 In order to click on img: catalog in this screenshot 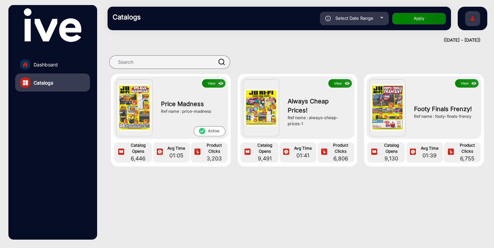, I will do `click(25, 83)`.